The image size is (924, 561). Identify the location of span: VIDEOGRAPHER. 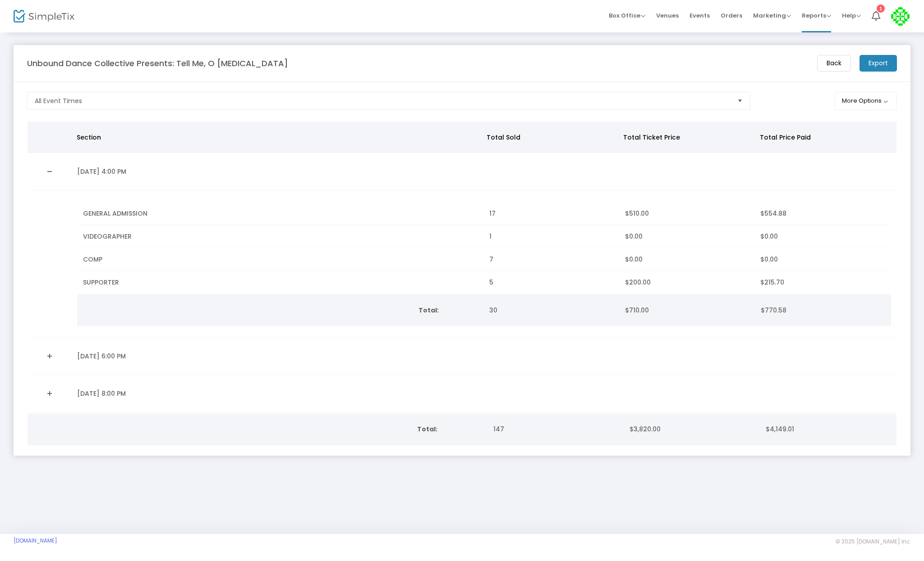
(107, 237).